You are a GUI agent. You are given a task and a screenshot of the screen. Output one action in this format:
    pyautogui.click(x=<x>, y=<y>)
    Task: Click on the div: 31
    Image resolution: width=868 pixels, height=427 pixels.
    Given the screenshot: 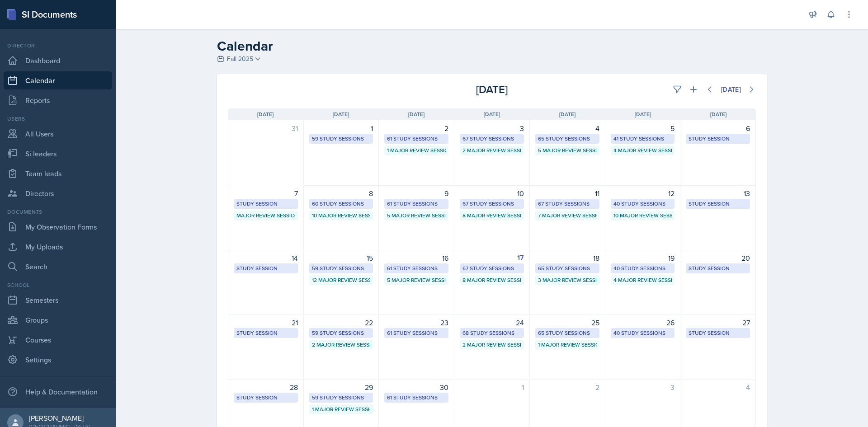 What is the action you would take?
    pyautogui.click(x=266, y=128)
    